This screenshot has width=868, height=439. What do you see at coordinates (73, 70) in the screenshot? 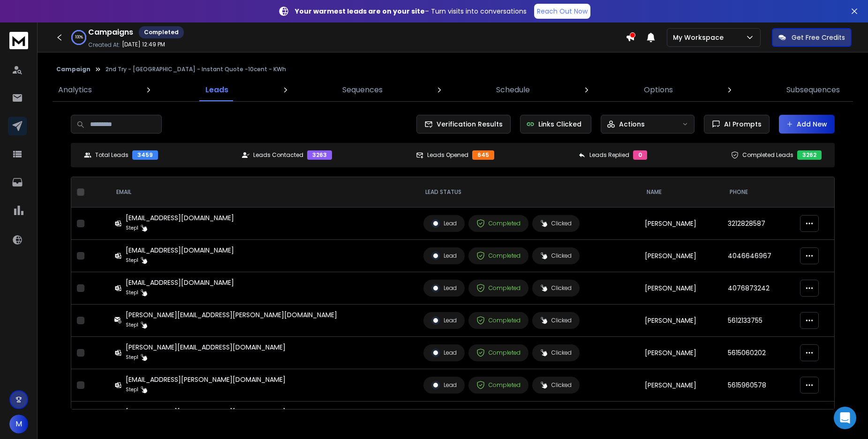
I see `button: Campaign` at bounding box center [73, 70].